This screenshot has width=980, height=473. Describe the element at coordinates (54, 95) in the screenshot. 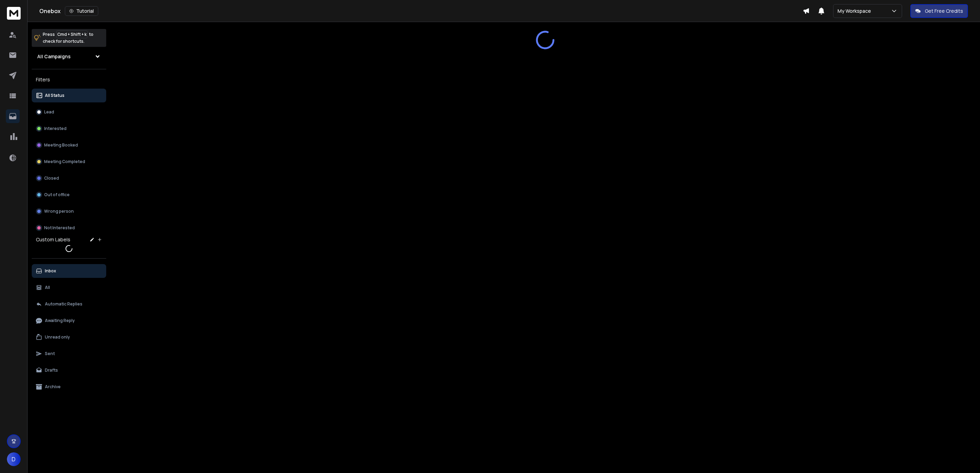

I see `p: All Status` at that location.